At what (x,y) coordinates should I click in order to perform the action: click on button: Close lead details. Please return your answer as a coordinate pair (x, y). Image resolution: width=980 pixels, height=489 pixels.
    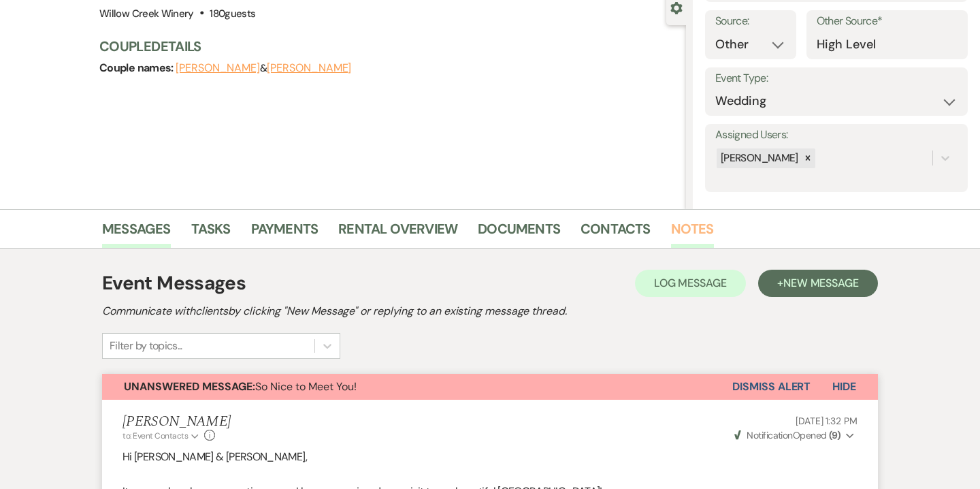
    Looking at the image, I should click on (676, 6).